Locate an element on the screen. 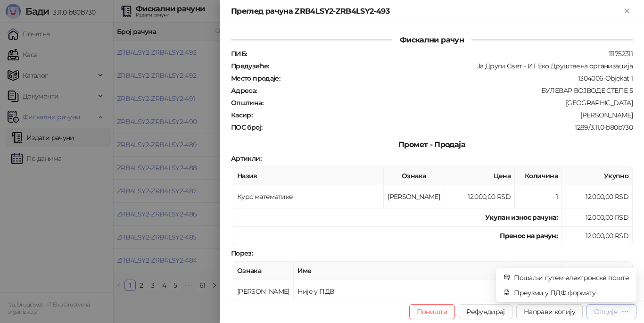 The height and width of the screenshot is (323, 644). strong: Артикли : is located at coordinates (246, 158).